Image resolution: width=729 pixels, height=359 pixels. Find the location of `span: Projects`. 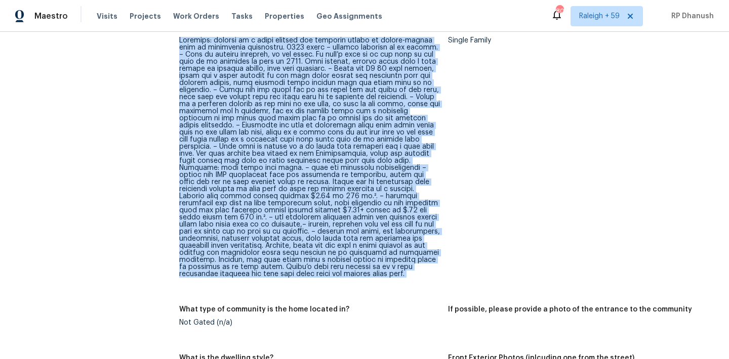

span: Projects is located at coordinates (145, 16).